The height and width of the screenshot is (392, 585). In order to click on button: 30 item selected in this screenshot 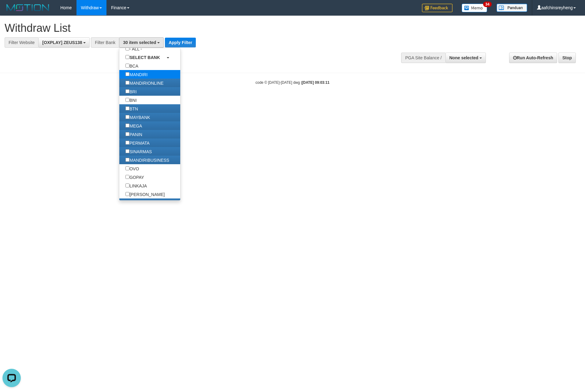, I will do `click(141, 43)`.